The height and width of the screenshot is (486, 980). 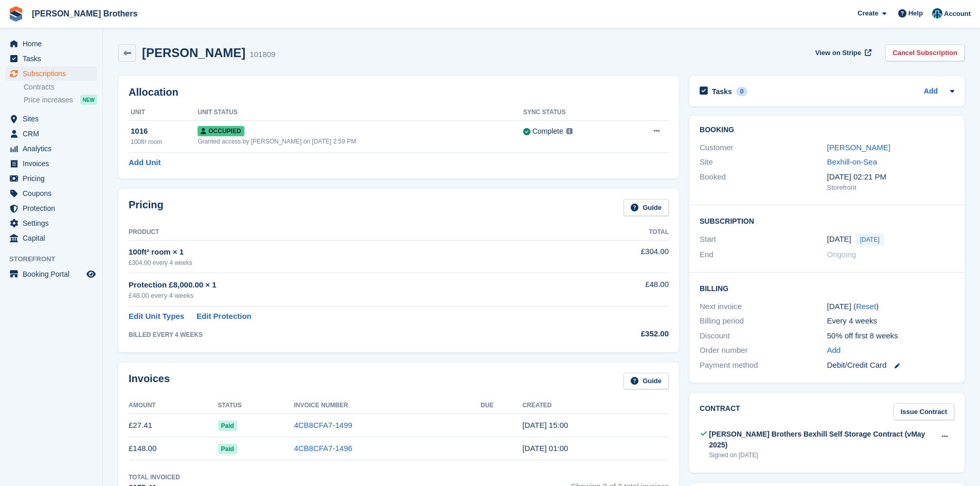 I want to click on div: 1016, so click(x=164, y=131).